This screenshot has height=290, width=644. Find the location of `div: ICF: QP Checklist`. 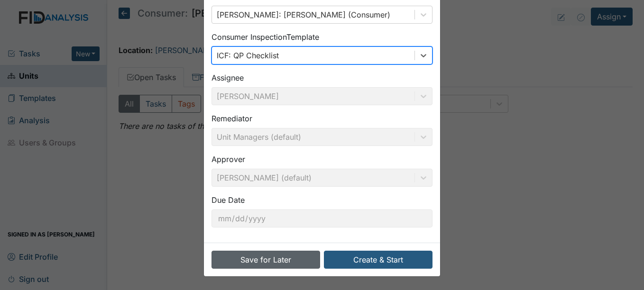

div: ICF: QP Checklist is located at coordinates (247, 55).